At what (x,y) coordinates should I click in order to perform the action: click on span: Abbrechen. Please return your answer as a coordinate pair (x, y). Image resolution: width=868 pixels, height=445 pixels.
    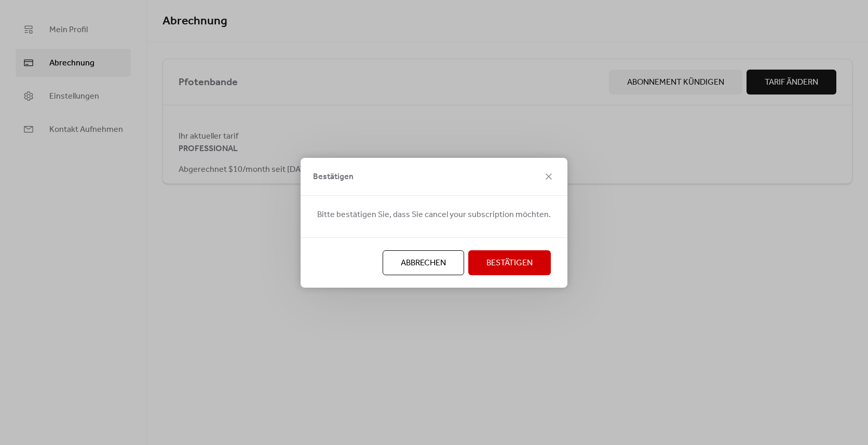
    Looking at the image, I should click on (423, 264).